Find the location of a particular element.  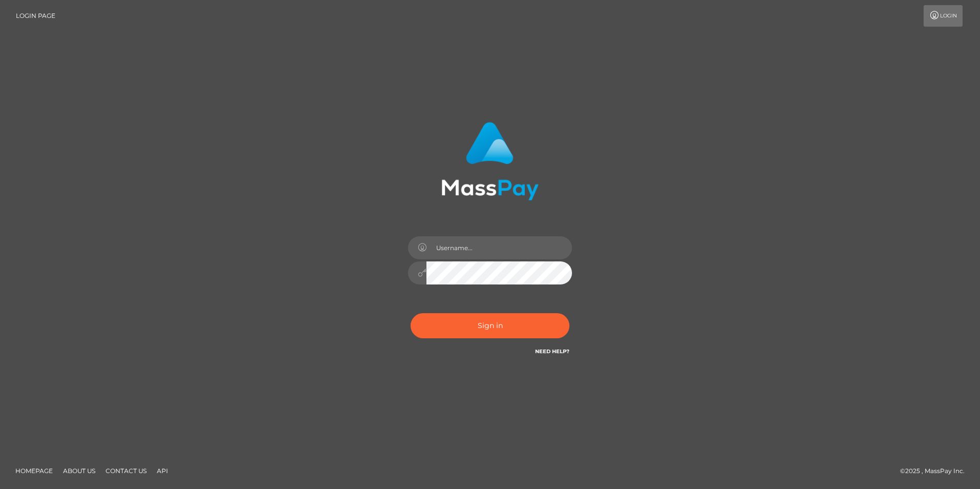

div: © 2025 , MassPay Inc. is located at coordinates (936, 471).